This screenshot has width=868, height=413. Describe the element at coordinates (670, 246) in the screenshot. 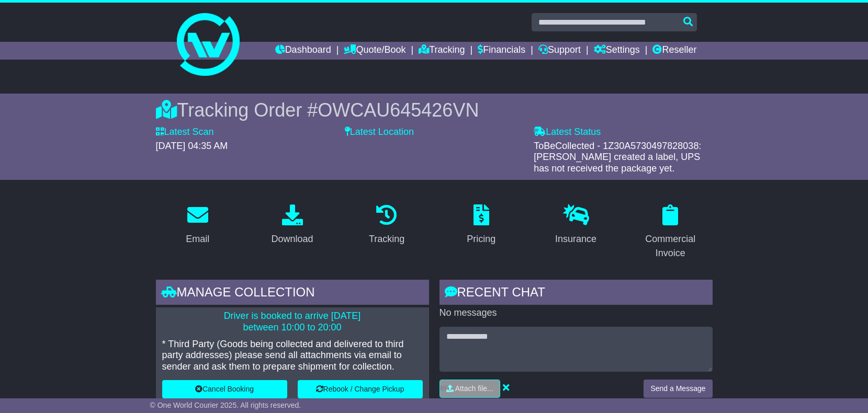

I see `div: Commercial Invoice` at that location.